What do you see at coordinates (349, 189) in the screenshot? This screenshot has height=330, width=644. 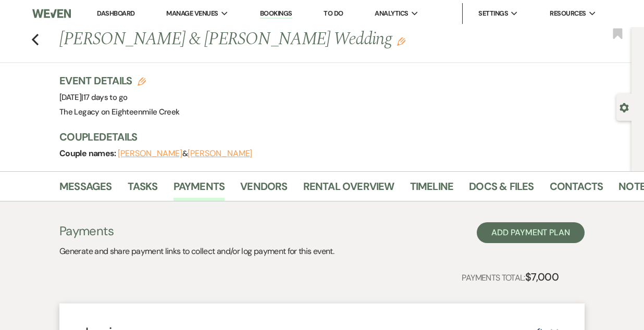 I see `a: Rental Overview` at bounding box center [349, 189].